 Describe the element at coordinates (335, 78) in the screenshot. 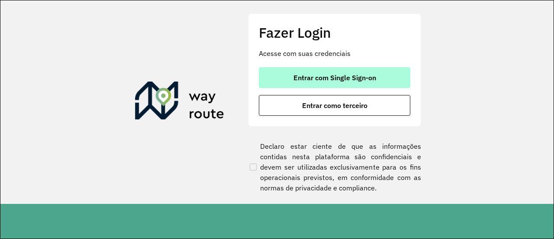

I see `span: Entrar com Single Sign-on` at that location.